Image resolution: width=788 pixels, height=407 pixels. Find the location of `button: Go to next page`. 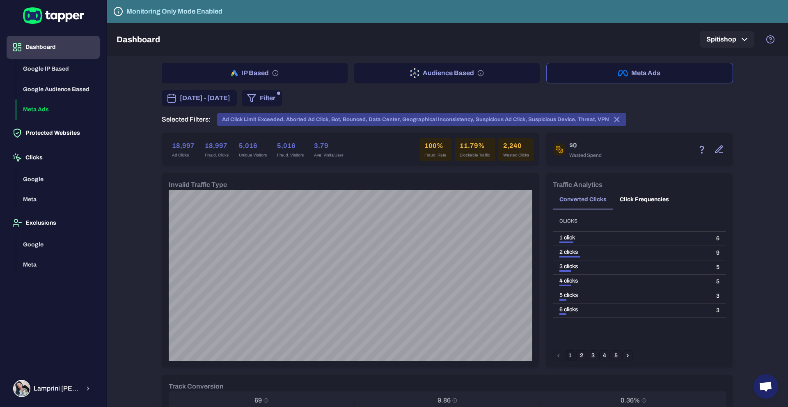

button: Go to next page is located at coordinates (628, 356).